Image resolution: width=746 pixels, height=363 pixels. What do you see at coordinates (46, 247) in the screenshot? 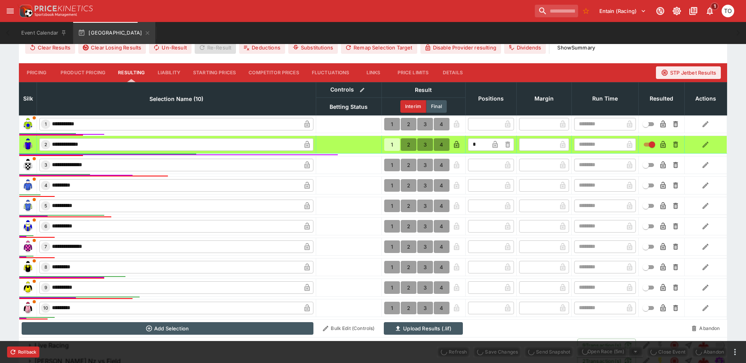
I see `span: 7` at bounding box center [46, 247].